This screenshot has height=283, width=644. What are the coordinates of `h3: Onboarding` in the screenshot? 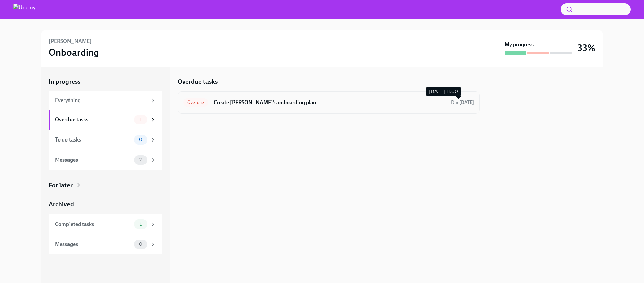 It's located at (74, 52).